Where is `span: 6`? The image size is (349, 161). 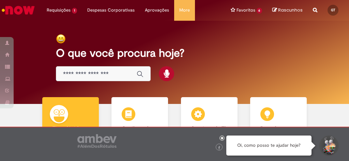
span: 6 is located at coordinates (259, 11).